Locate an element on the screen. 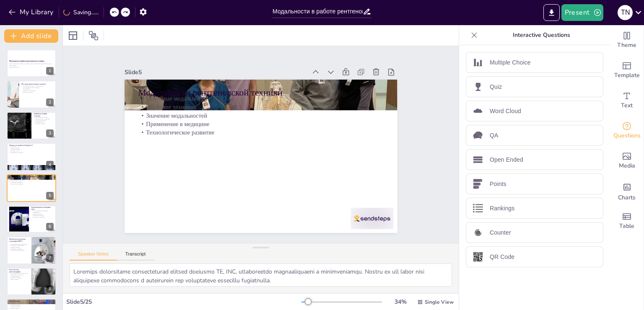 The image size is (644, 310). p: Применение в диагностике is located at coordinates (19, 275).